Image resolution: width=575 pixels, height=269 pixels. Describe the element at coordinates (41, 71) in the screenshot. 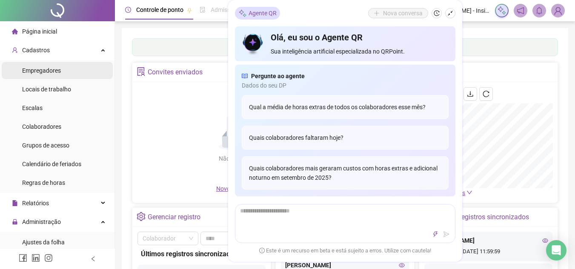

I see `span: Empregadores` at that location.